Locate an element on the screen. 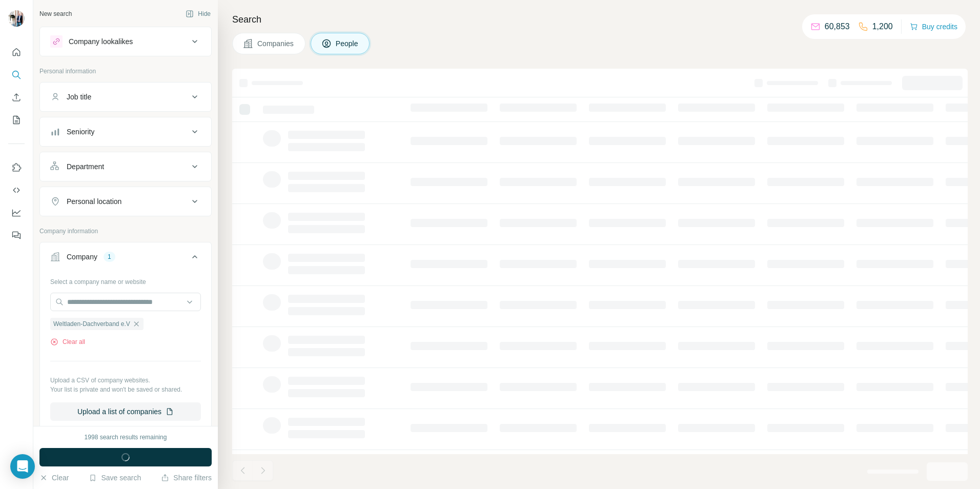 The height and width of the screenshot is (489, 980). div: 1998 search results remaining is located at coordinates (125, 437).